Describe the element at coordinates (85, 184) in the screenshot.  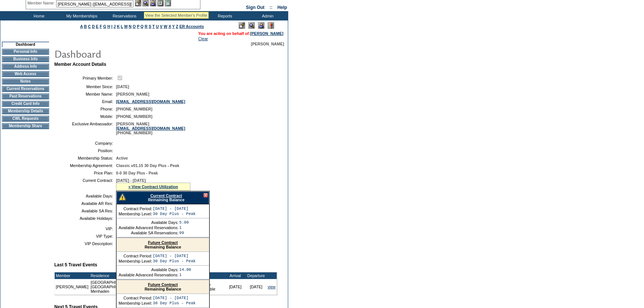
I see `td: Current Contract:` at that location.